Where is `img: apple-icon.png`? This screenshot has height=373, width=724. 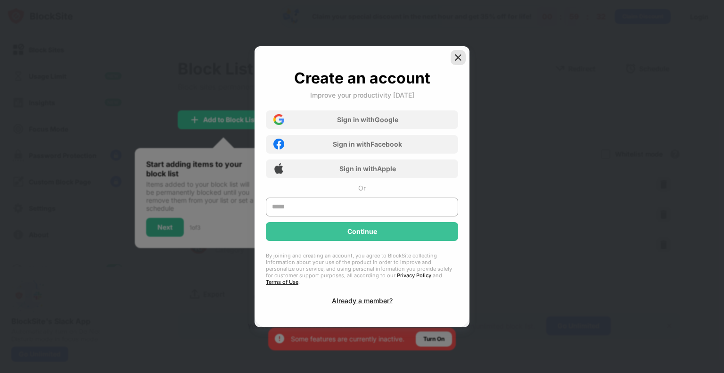
img: apple-icon.png is located at coordinates (278, 168).